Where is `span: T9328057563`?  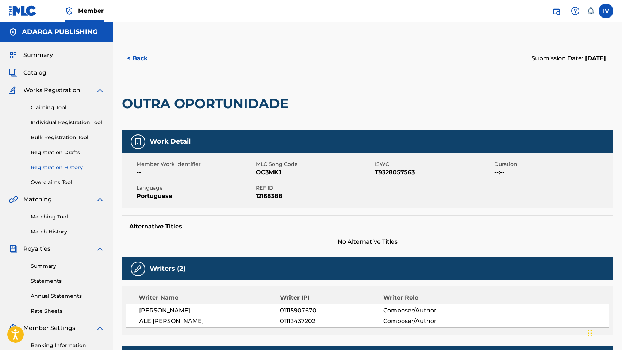
span: T9328057563 is located at coordinates (434, 172).